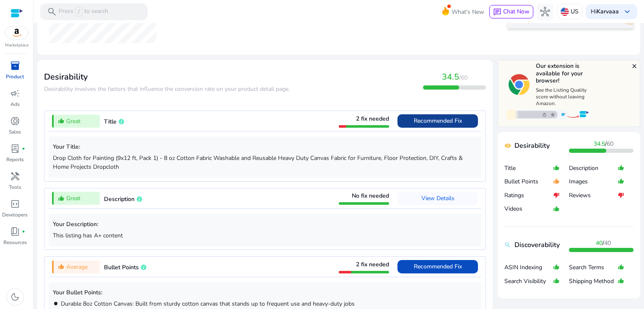 The height and width of the screenshot is (309, 644). I want to click on img: us.svg, so click(565, 11).